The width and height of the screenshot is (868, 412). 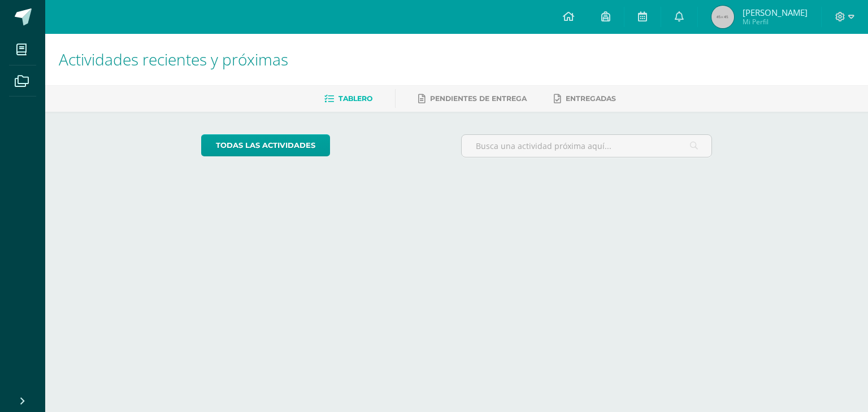 I want to click on input: Busca una actividad próxima aquí..., so click(x=586, y=146).